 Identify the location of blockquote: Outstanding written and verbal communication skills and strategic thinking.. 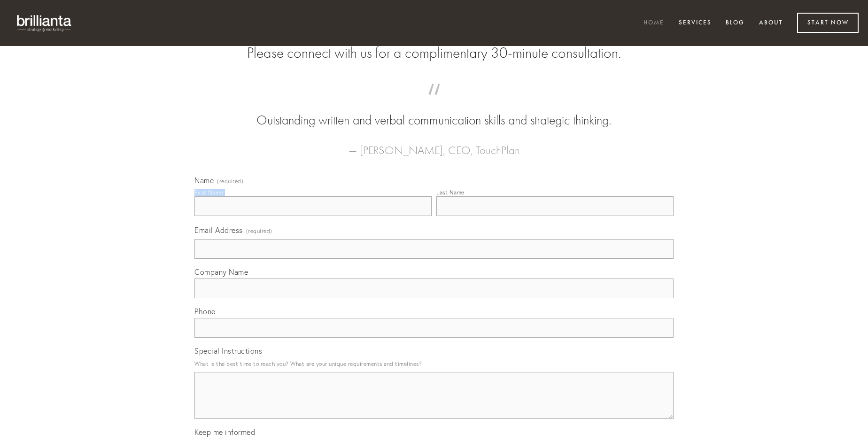
(434, 111).